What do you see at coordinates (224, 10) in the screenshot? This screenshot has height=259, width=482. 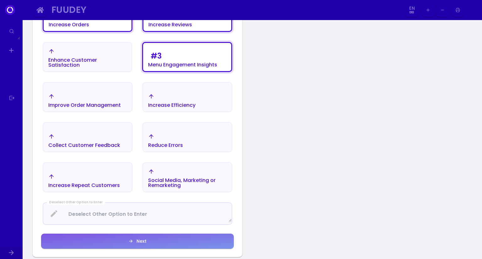 I see `div: Fuudey` at bounding box center [224, 10].